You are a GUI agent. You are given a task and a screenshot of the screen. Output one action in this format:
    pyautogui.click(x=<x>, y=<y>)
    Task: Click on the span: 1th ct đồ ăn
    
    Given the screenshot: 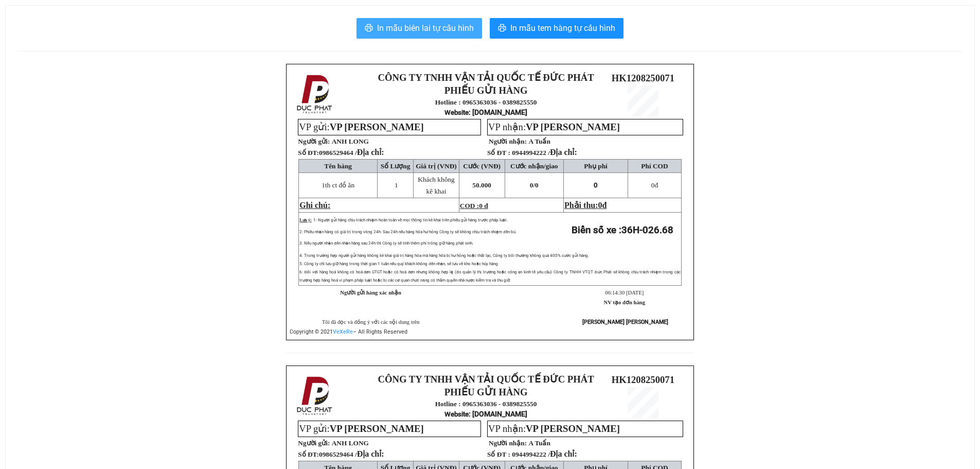 What is the action you would take?
    pyautogui.click(x=338, y=185)
    